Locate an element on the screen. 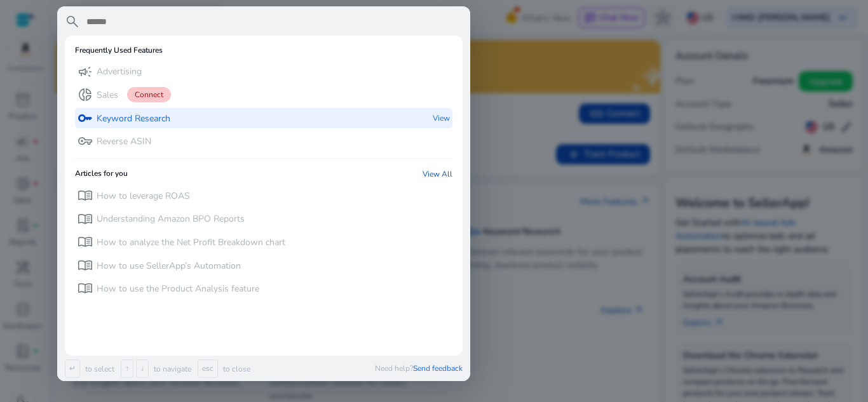 This screenshot has width=868, height=402. p: How to use the Product Analysis feature is located at coordinates (177, 289).